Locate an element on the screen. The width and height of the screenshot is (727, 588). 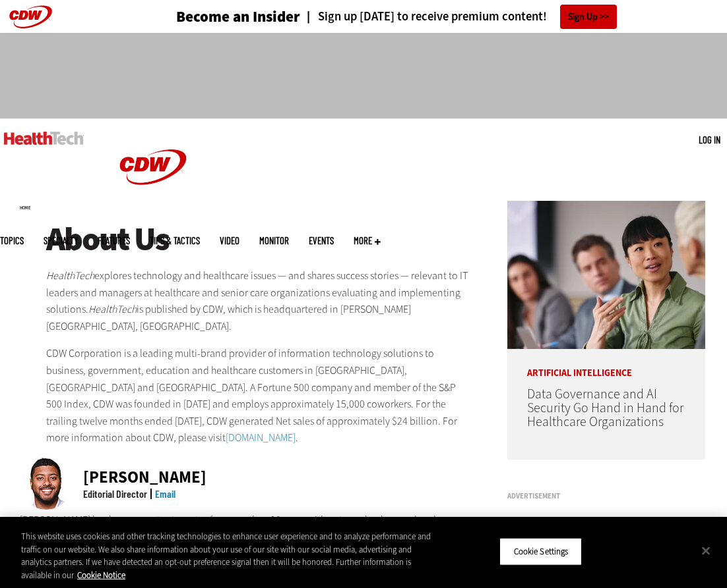
div: User menu is located at coordinates (709, 140).